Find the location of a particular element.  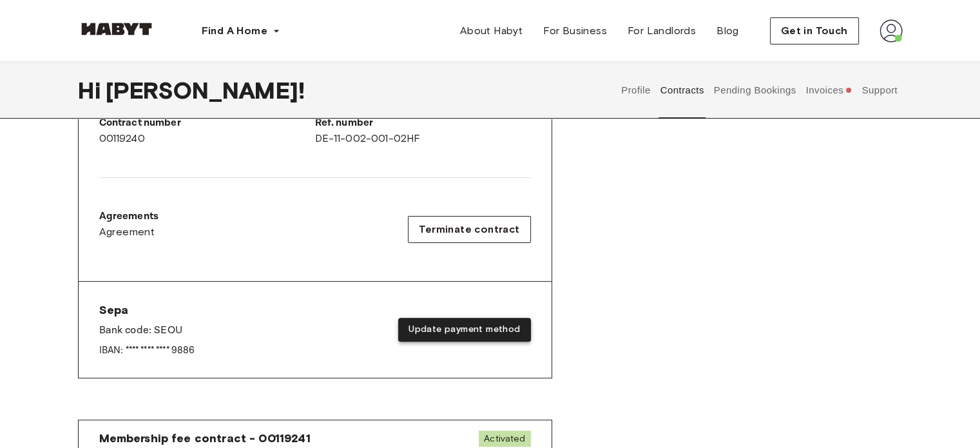

div: 00119240 is located at coordinates (207, 131).